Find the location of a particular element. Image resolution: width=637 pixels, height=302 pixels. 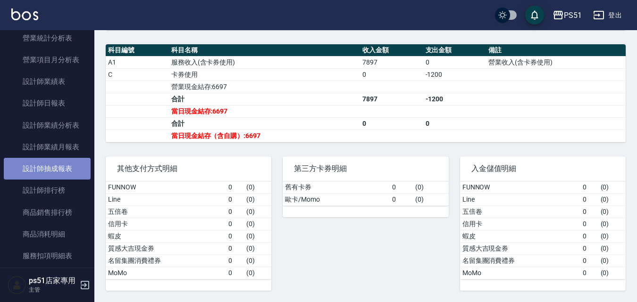

img: Logo is located at coordinates (25, 14).